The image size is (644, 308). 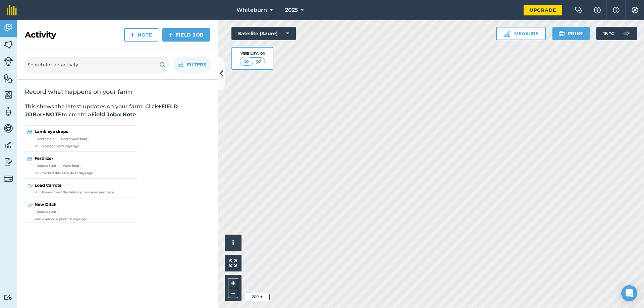 I want to click on p: This shows the latest updates on your farm. Click or to create a or ., so click(x=117, y=111).